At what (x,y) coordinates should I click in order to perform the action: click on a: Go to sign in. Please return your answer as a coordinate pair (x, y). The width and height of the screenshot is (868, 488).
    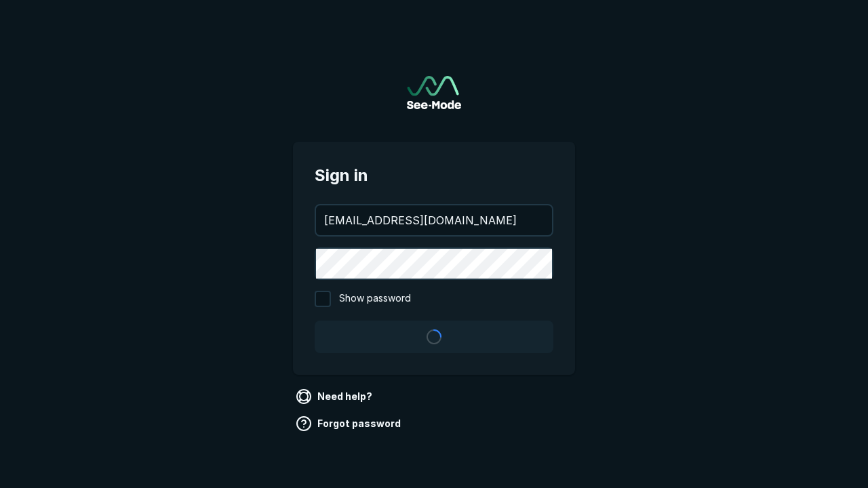
    Looking at the image, I should click on (434, 92).